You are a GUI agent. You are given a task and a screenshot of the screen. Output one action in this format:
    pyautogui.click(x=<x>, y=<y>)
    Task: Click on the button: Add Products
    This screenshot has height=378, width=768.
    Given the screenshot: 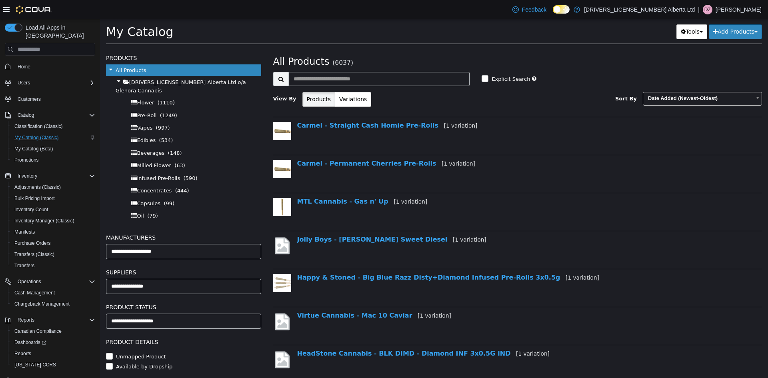 What is the action you would take?
    pyautogui.click(x=635, y=13)
    